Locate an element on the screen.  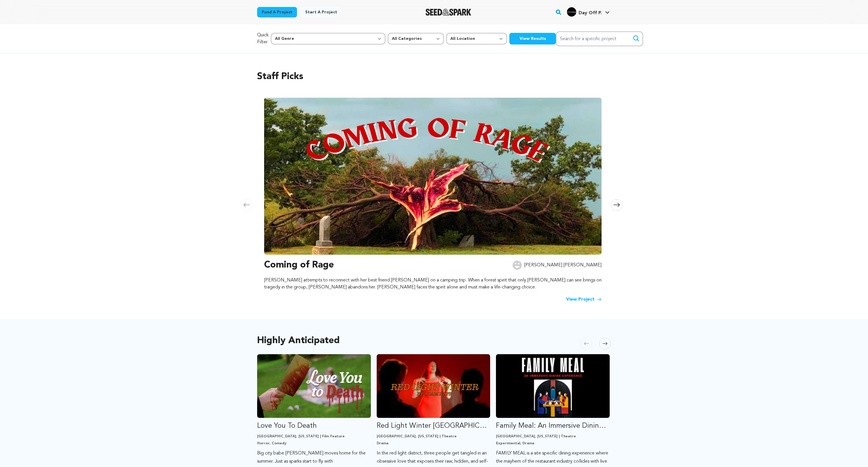
span: Day Off P.'s Profile is located at coordinates (588, 12).